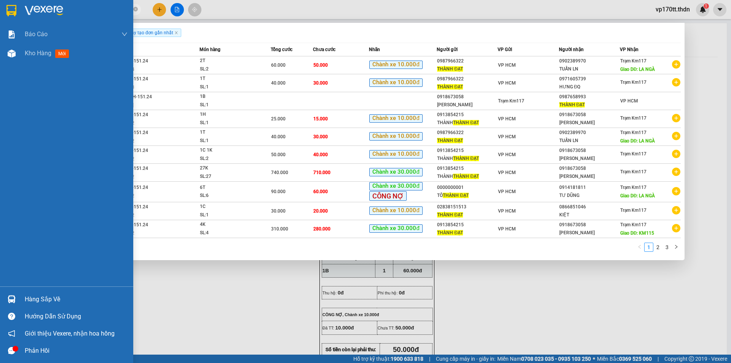 This screenshot has width=731, height=363. Describe the element at coordinates (324, 49) in the screenshot. I see `span: Chưa cước` at that location.